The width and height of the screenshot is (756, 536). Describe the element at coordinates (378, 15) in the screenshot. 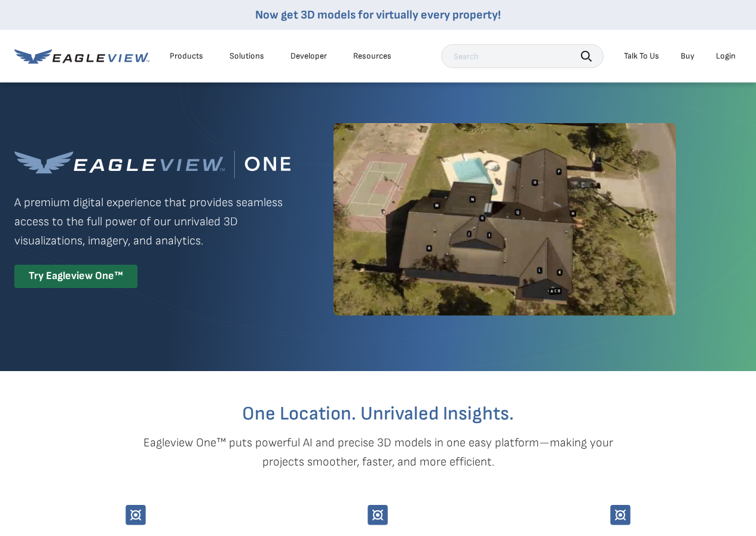

I see `a: Now get 3D models for virtually every property!` at that location.